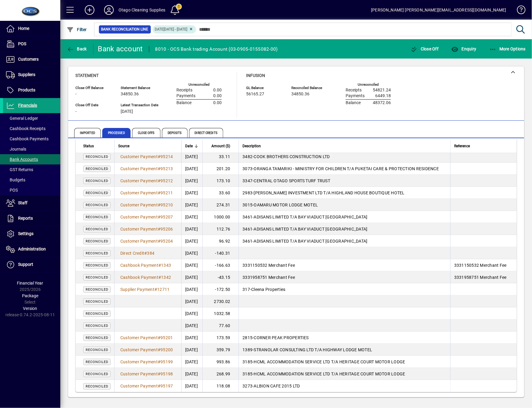 The image size is (532, 408). What do you see at coordinates (220, 181) in the screenshot?
I see `td: 173.10` at bounding box center [220, 181].